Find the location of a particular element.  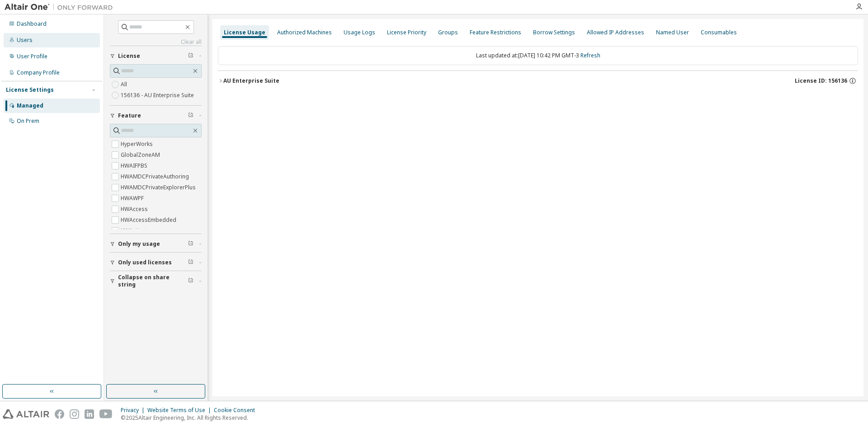

div: On Prem is located at coordinates (28, 121).